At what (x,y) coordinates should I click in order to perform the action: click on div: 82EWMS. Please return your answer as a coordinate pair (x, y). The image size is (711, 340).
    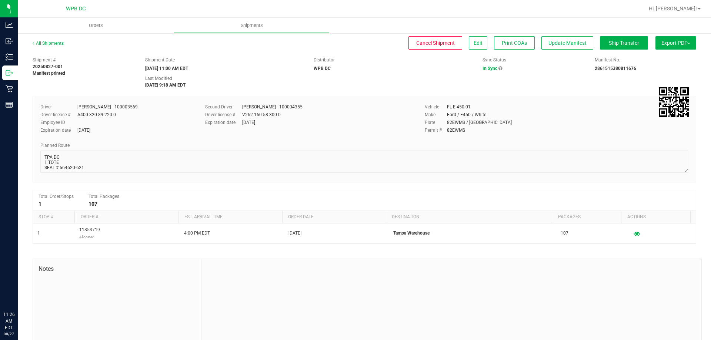
    Looking at the image, I should click on (456, 130).